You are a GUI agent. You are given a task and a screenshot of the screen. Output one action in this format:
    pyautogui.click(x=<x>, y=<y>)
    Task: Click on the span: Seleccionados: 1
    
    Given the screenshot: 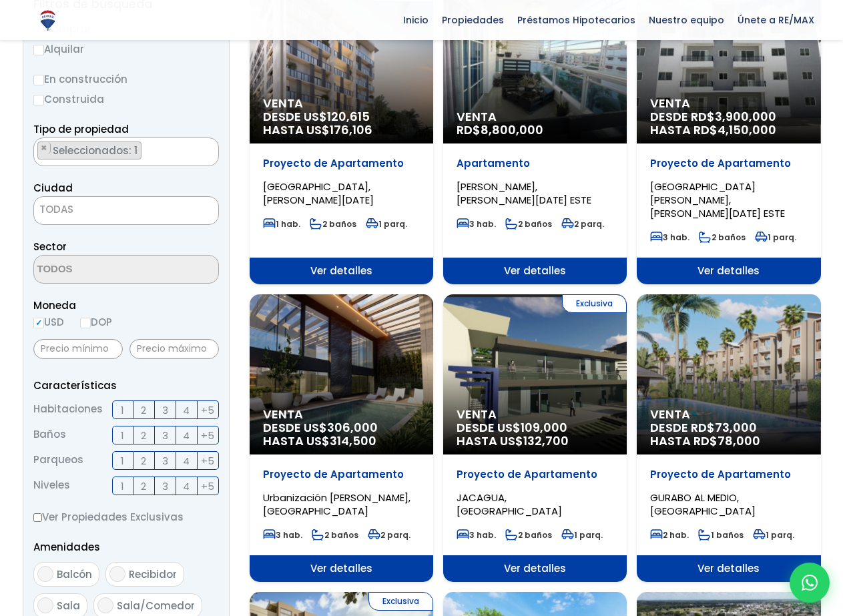 What is the action you would take?
    pyautogui.click(x=96, y=150)
    